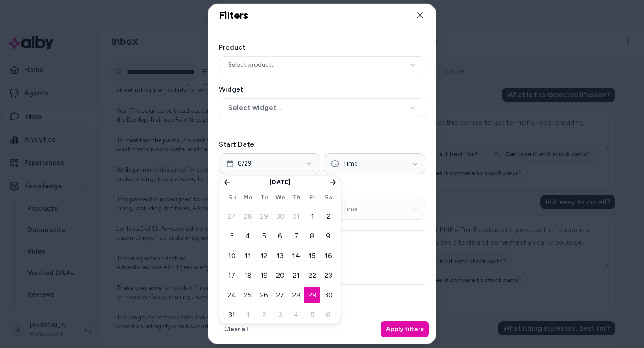 This screenshot has height=348, width=644. What do you see at coordinates (280, 276) in the screenshot?
I see `button: 20` at bounding box center [280, 276].